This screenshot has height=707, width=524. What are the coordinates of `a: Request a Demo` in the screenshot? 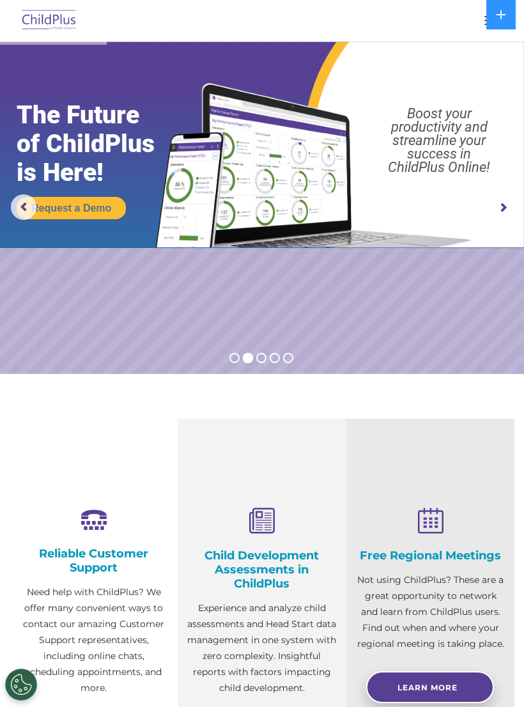 It's located at (71, 208).